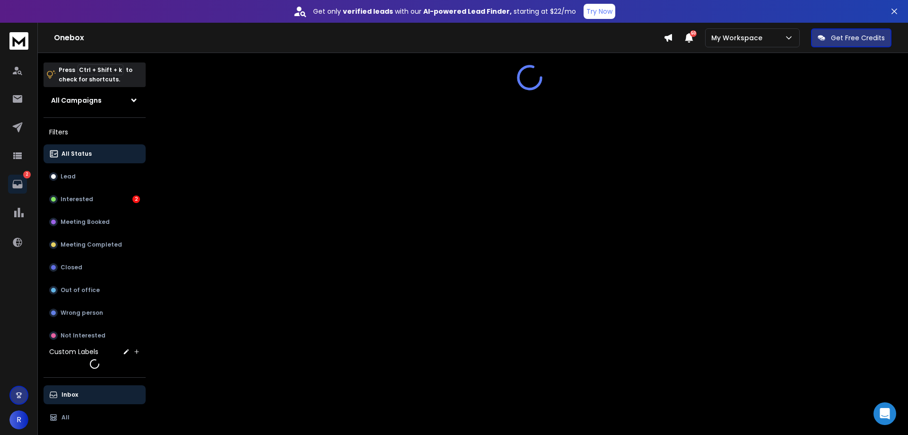 The image size is (908, 435). What do you see at coordinates (82, 313) in the screenshot?
I see `p: Wrong person` at bounding box center [82, 313].